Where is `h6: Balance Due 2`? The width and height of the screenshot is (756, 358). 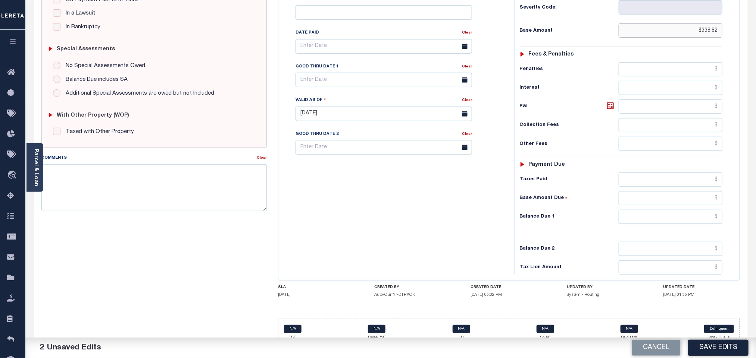 h6: Balance Due 2 is located at coordinates (569, 249).